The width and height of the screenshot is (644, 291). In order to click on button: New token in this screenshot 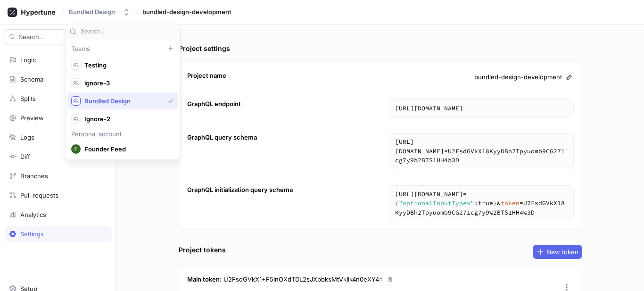, I will do `click(557, 252)`.